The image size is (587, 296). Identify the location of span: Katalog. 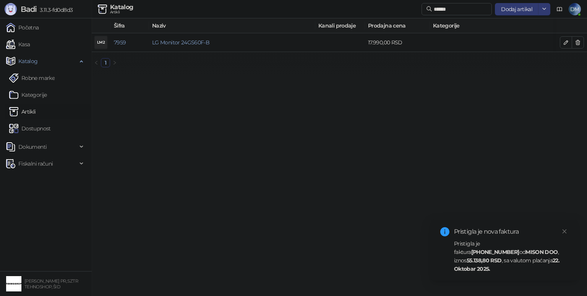
(28, 61).